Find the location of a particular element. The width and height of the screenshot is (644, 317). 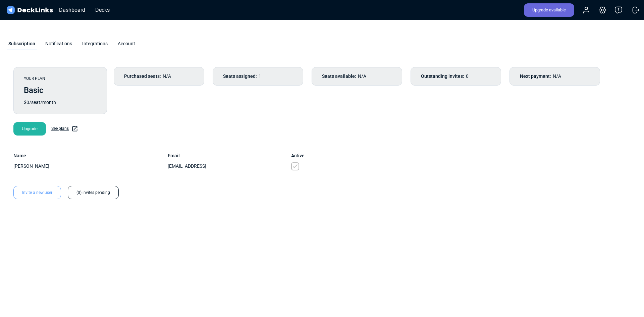

div: 1 is located at coordinates (258, 77).